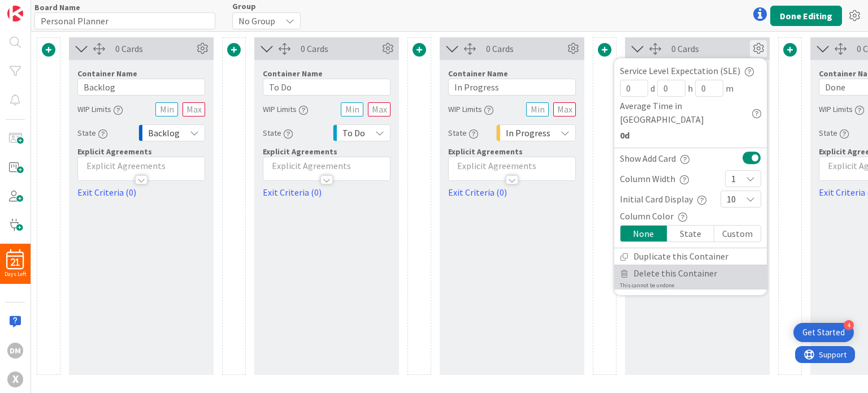 The image size is (868, 393). What do you see at coordinates (37, 9) in the screenshot?
I see `span: Support` at bounding box center [37, 9].